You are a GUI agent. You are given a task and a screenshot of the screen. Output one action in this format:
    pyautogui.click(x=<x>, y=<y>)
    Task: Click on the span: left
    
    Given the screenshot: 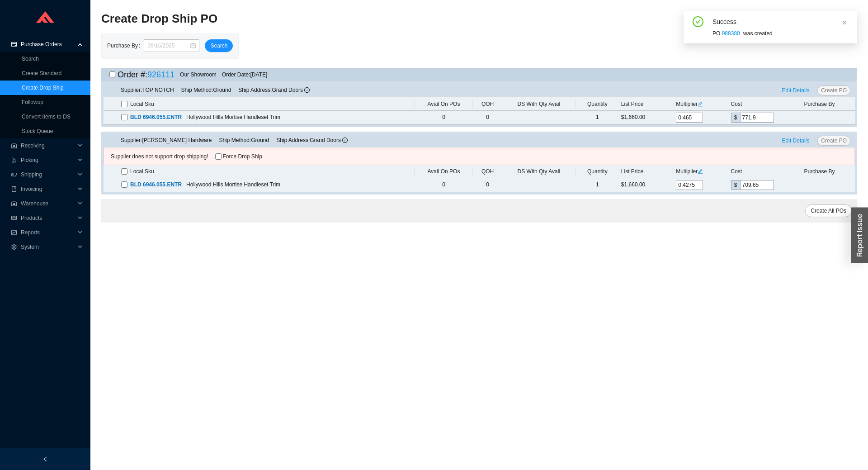 What is the action you would take?
    pyautogui.click(x=45, y=459)
    